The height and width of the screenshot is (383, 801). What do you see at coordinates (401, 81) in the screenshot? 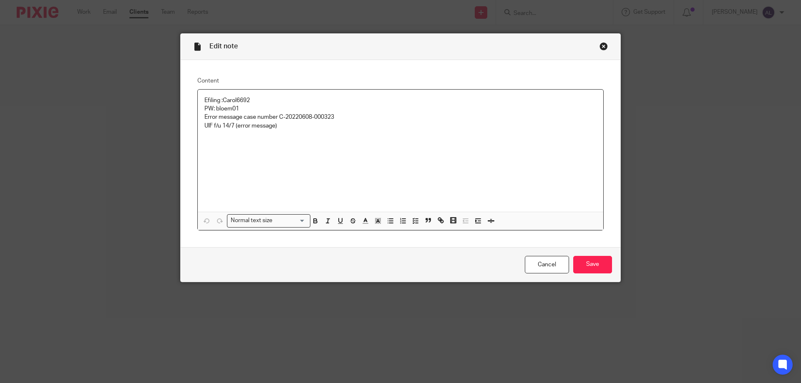
I see `label: Content` at bounding box center [401, 81].